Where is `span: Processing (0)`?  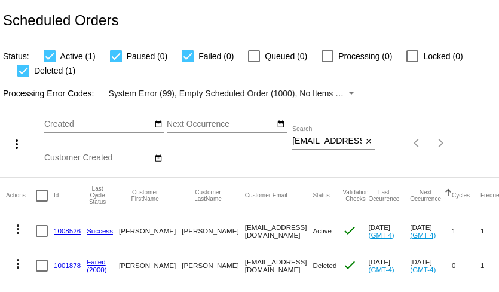
span: Processing (0) is located at coordinates (365, 56).